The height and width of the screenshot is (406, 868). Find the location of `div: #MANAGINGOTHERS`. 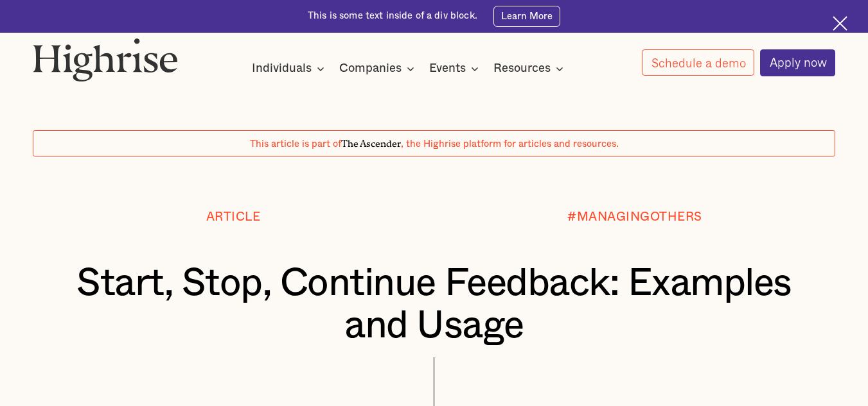

div: #MANAGINGOTHERS is located at coordinates (635, 218).